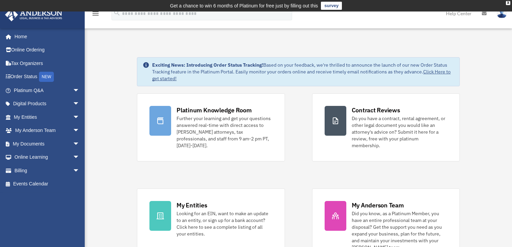 The width and height of the screenshot is (512, 247). Describe the element at coordinates (47, 104) in the screenshot. I see `a: Digital Productsarrow_drop_down` at that location.